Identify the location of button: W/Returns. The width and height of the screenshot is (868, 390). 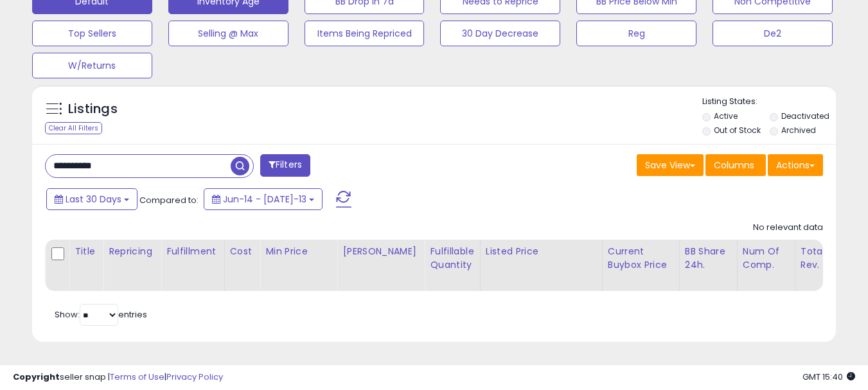
(92, 65).